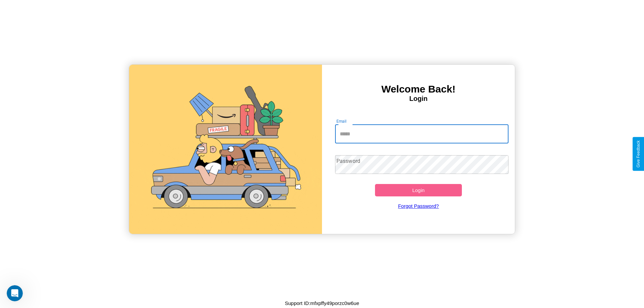 The image size is (644, 308). What do you see at coordinates (418, 98) in the screenshot?
I see `h4: Login` at bounding box center [418, 98].